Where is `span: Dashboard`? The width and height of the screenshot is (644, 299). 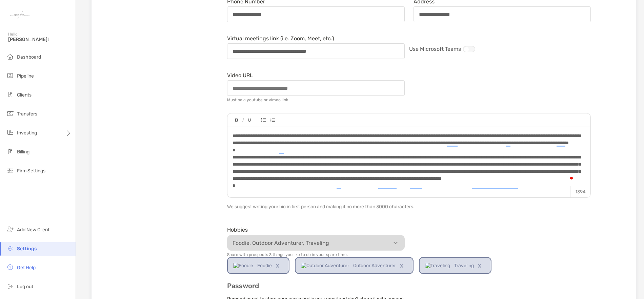
span: Dashboard is located at coordinates (29, 57).